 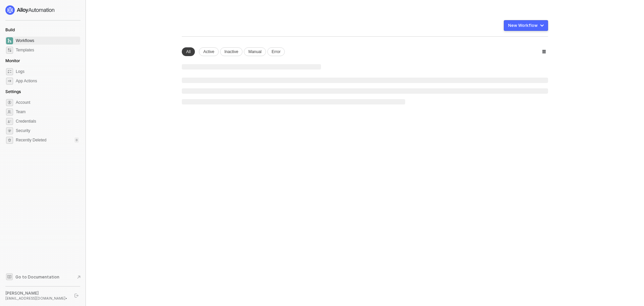 What do you see at coordinates (255, 52) in the screenshot?
I see `div: Manual` at bounding box center [255, 52].